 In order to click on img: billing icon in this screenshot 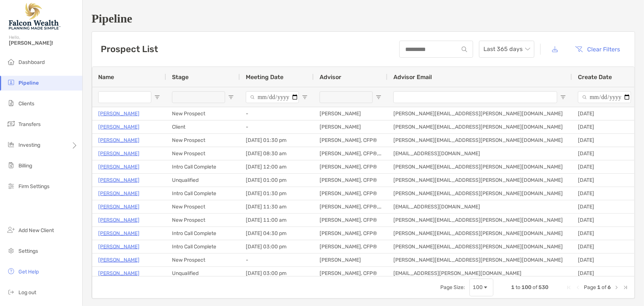, I will do `click(11, 165)`.